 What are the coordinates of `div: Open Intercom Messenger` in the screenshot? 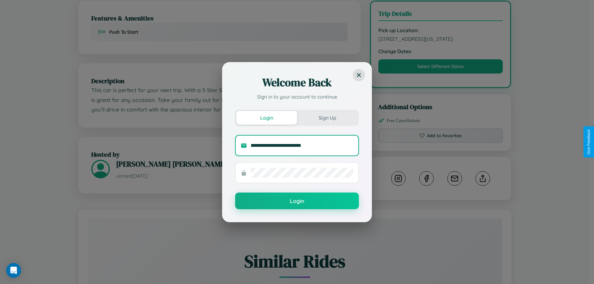 It's located at (14, 271).